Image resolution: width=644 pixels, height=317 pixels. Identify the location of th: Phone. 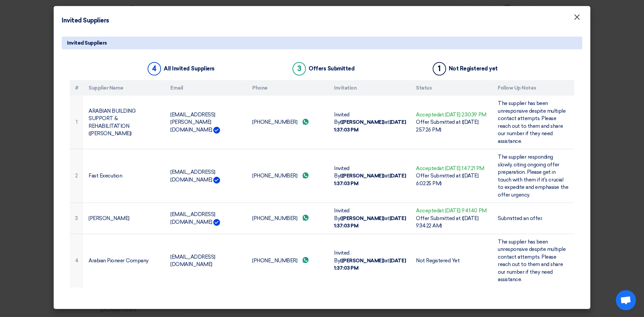
(288, 88).